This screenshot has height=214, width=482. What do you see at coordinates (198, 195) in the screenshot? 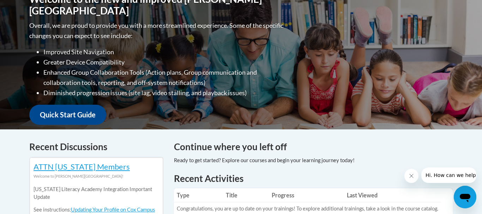
I see `th: Type` at bounding box center [198, 195].